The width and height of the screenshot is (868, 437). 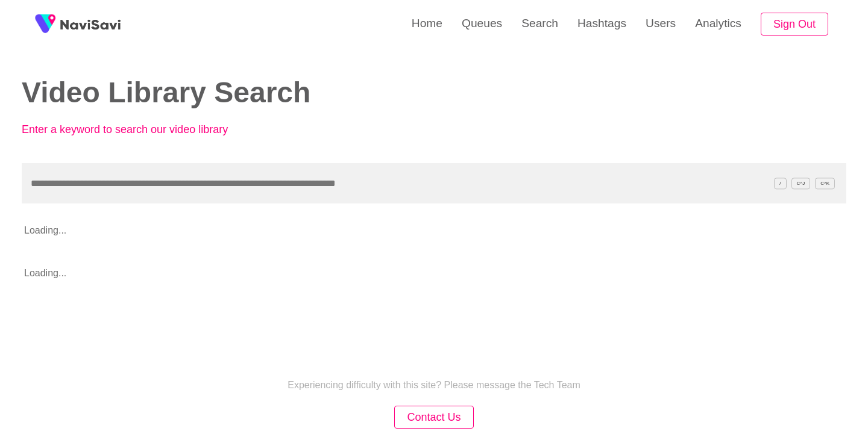 I want to click on h2: Video Library Search, so click(x=219, y=93).